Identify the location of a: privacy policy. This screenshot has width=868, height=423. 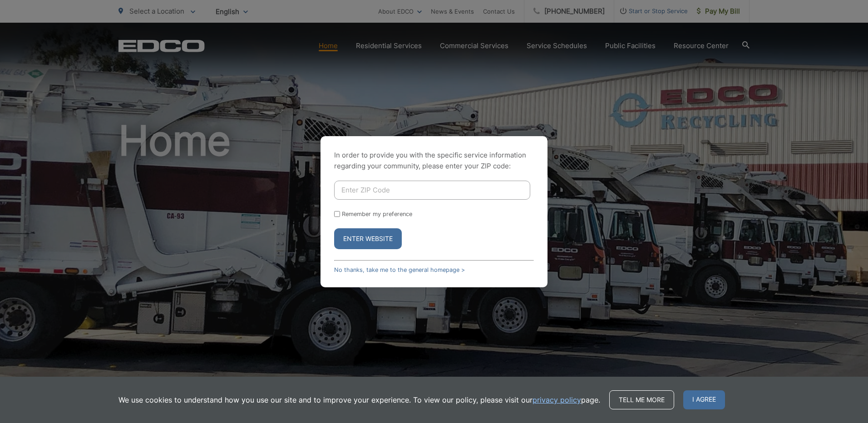
(557, 400).